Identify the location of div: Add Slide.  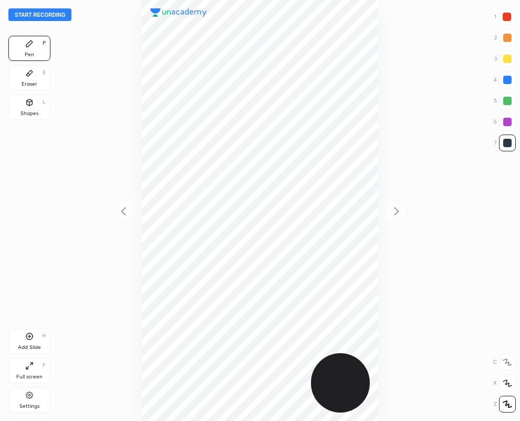
(29, 347).